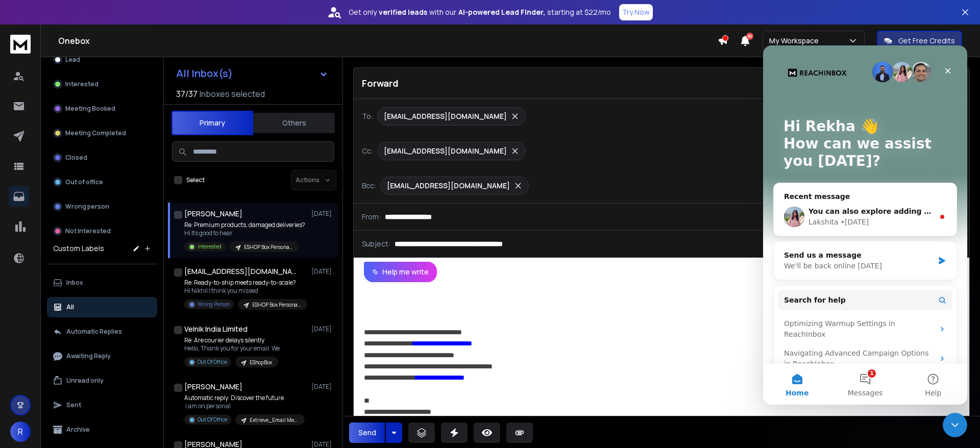 The image size is (980, 448). Describe the element at coordinates (204, 74) in the screenshot. I see `h1: All Inbox(s)` at that location.